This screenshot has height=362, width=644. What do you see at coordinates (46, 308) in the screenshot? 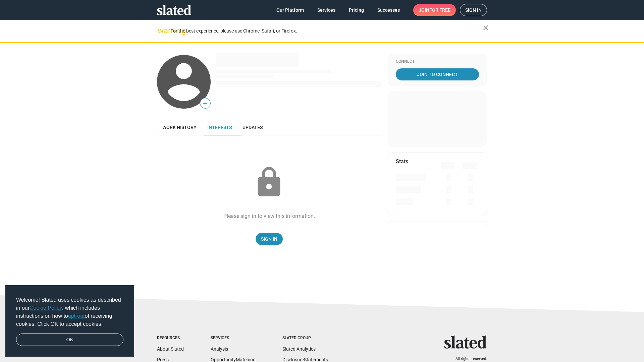
I see `a: Cookie Policy` at bounding box center [46, 308].